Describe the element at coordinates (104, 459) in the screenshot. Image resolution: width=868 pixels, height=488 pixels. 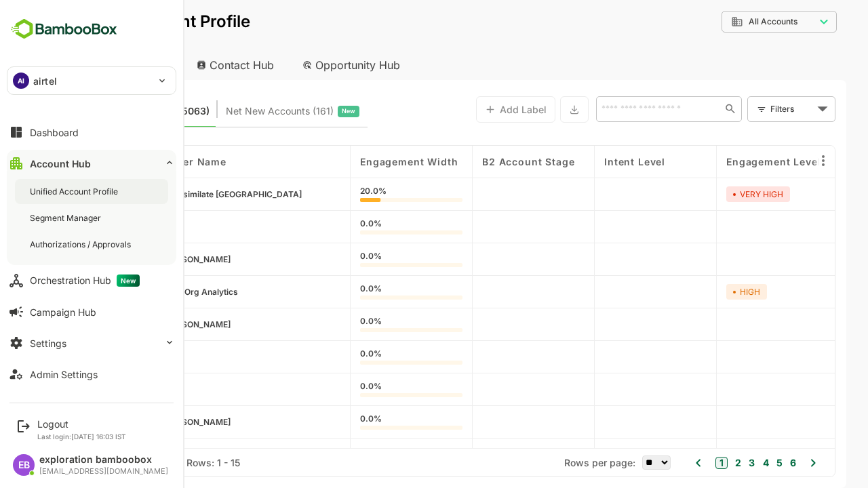
I see `div: exploration bamboobox` at that location.